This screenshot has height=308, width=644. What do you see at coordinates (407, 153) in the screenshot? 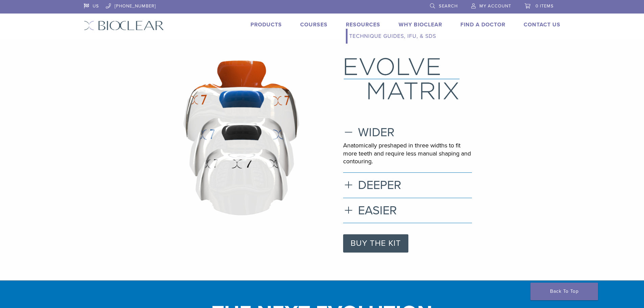
I see `p: Anatomically preshaped in three widths to fit more teeth and require less manual shaping and cont...` at bounding box center [407, 153].